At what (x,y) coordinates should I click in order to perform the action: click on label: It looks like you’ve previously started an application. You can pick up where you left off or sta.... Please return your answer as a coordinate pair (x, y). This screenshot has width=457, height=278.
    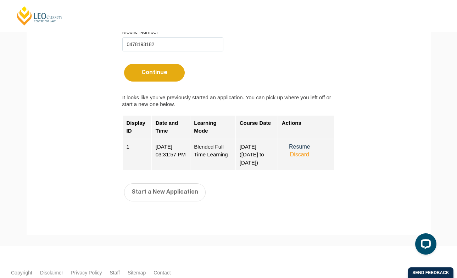
    Looking at the image, I should click on (229, 101).